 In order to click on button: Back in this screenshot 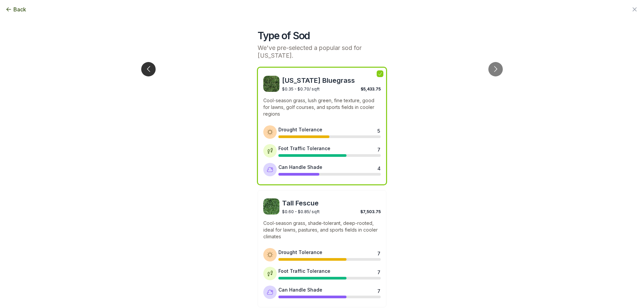, I will do `click(16, 9)`.